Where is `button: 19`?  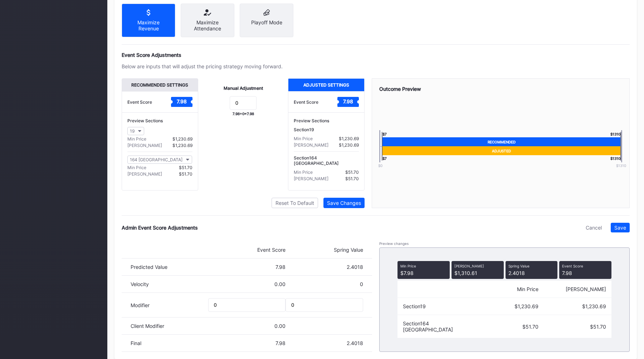 button: 19 is located at coordinates (136, 131).